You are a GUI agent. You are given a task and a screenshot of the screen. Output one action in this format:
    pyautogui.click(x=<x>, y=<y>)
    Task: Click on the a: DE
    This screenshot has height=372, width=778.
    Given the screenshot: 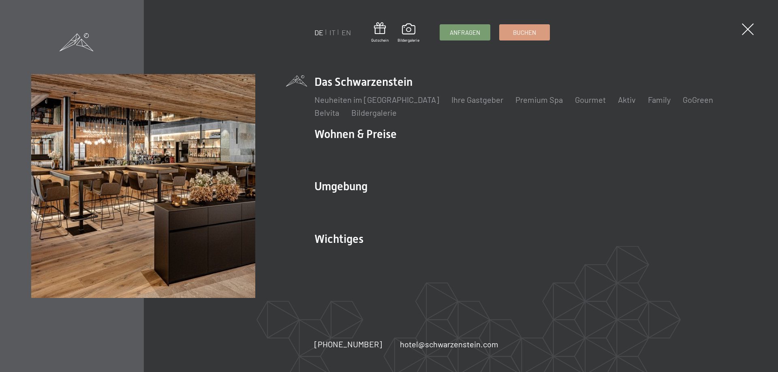 What is the action you would take?
    pyautogui.click(x=319, y=32)
    